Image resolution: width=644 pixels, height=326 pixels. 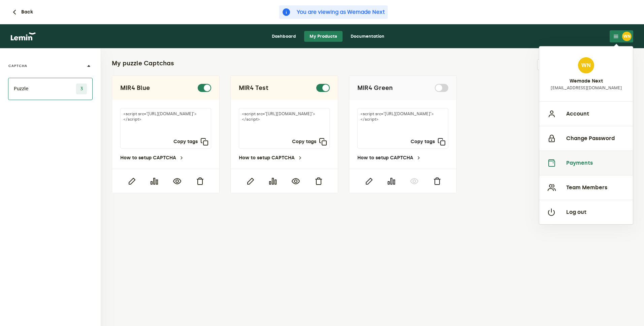 I want to click on button: CAPTCHA, so click(x=50, y=66).